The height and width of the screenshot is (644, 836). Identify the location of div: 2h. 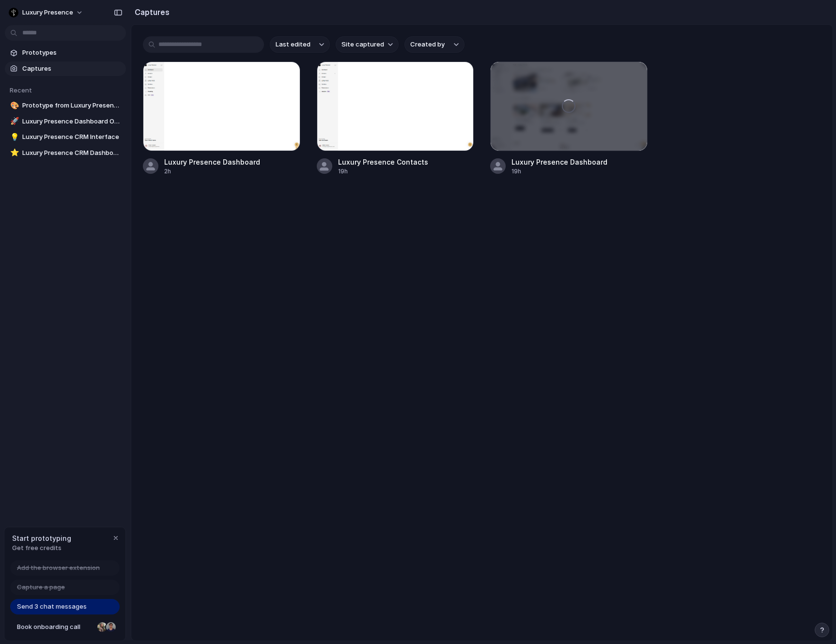
(212, 171).